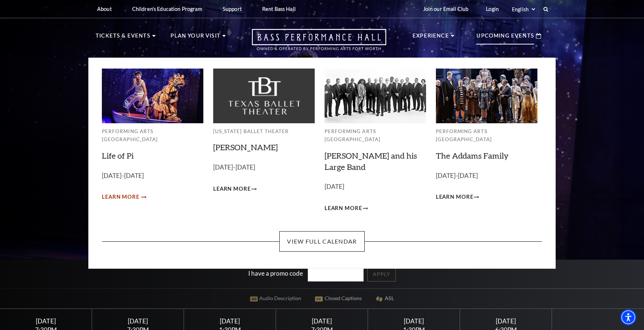 This screenshot has width=644, height=330. Describe the element at coordinates (457, 197) in the screenshot. I see `a: Learn More The Addams Family` at that location.